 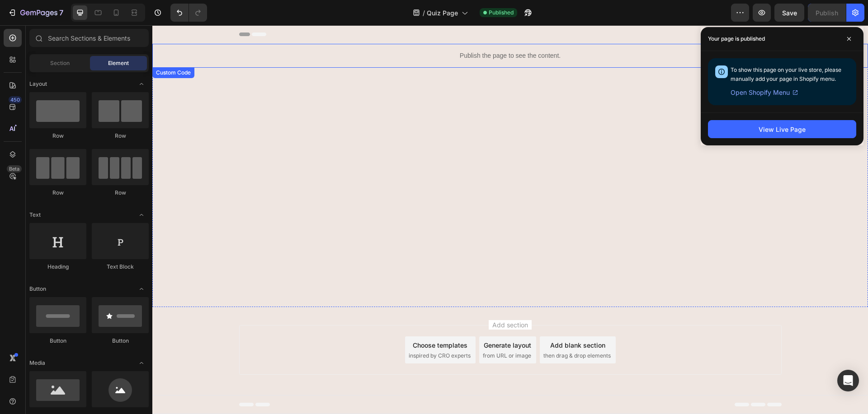 What do you see at coordinates (287, 330) in the screenshot?
I see `span: inspired by CRO experts` at bounding box center [287, 330].